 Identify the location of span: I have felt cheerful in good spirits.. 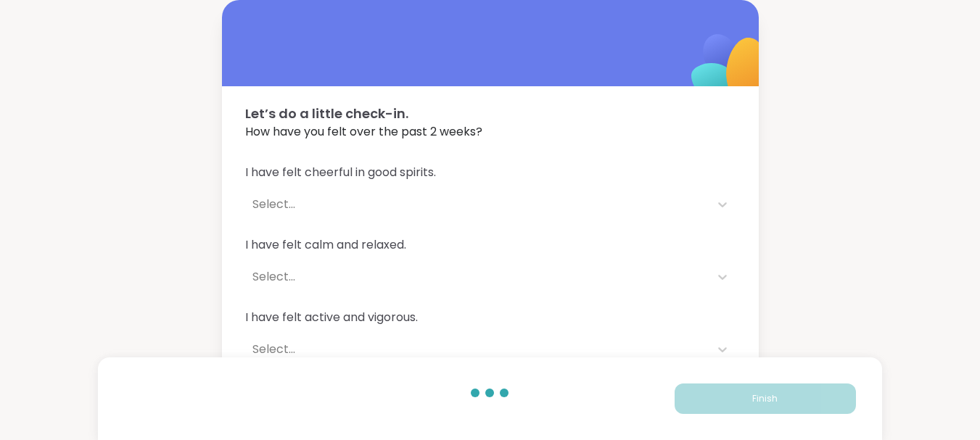
(490, 173).